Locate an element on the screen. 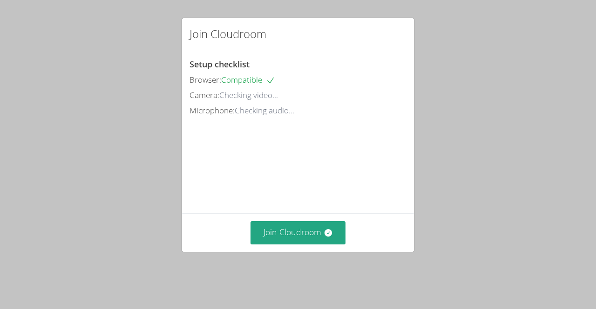 Image resolution: width=596 pixels, height=309 pixels. span: Camera: is located at coordinates (204, 95).